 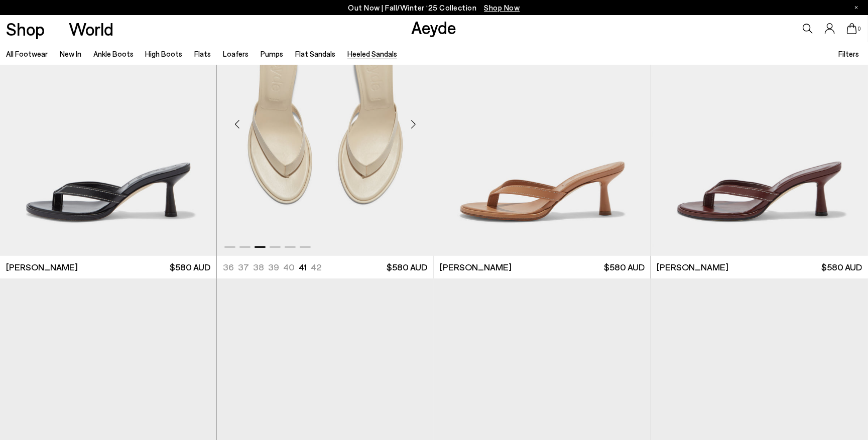 I want to click on a: World, so click(x=91, y=29).